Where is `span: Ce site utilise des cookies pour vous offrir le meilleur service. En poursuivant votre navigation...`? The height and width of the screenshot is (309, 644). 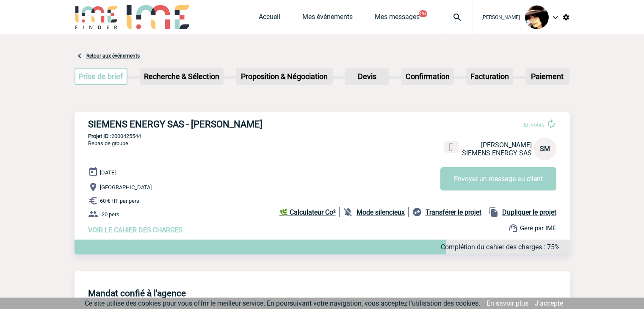 span: Ce site utilise des cookies pour vous offrir le meilleur service. En poursuivant votre navigation... is located at coordinates (282, 303).